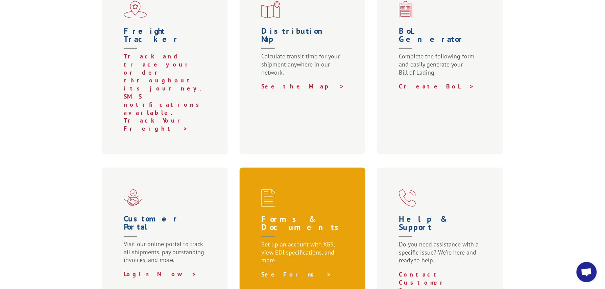 The width and height of the screenshot is (605, 289). I want to click on p: Do you need assistance with a specific issue? We’re here and ready to help., so click(442, 256).